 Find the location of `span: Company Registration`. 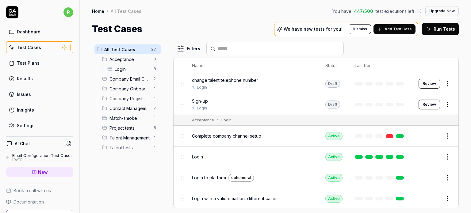

span: Company Registration is located at coordinates (130, 98).